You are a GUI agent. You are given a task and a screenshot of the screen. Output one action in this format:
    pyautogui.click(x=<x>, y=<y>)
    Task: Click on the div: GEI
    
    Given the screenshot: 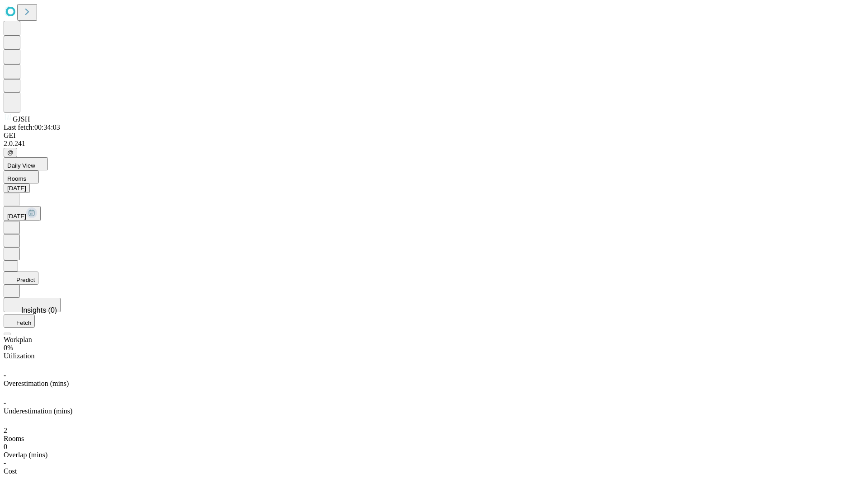 What is the action you would take?
    pyautogui.click(x=434, y=136)
    